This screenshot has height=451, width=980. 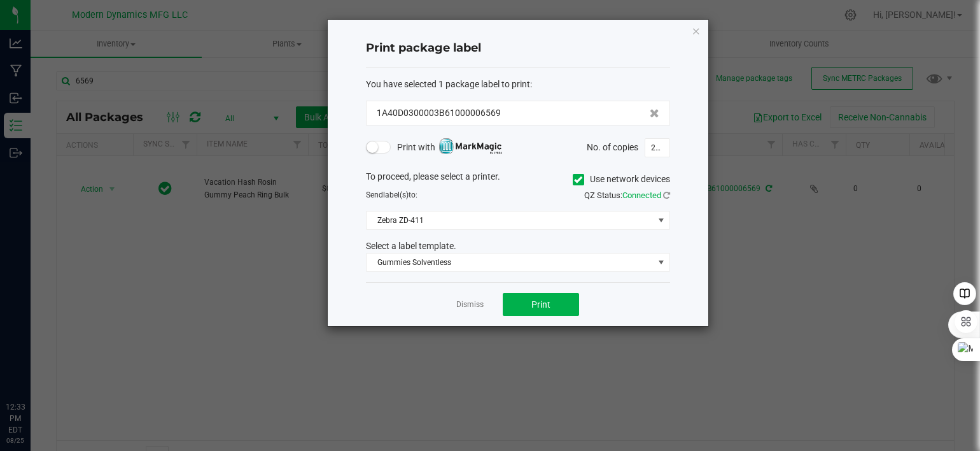 What do you see at coordinates (541, 304) in the screenshot?
I see `button: Print` at bounding box center [541, 304].